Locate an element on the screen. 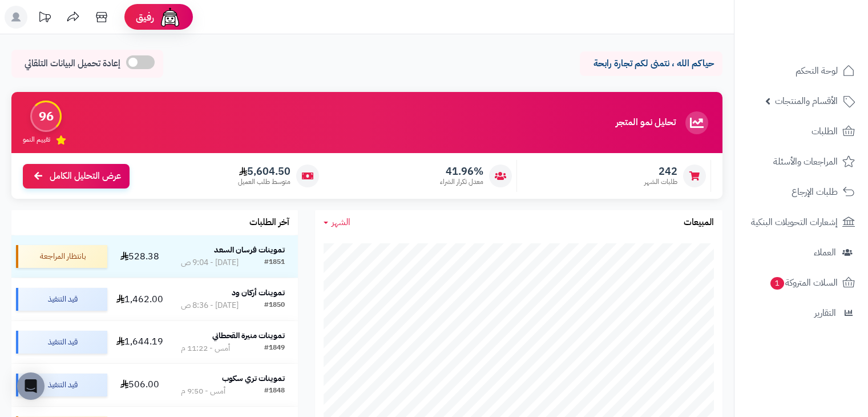 This screenshot has width=868, height=417. span: متوسط طلب العميل is located at coordinates (264, 182).